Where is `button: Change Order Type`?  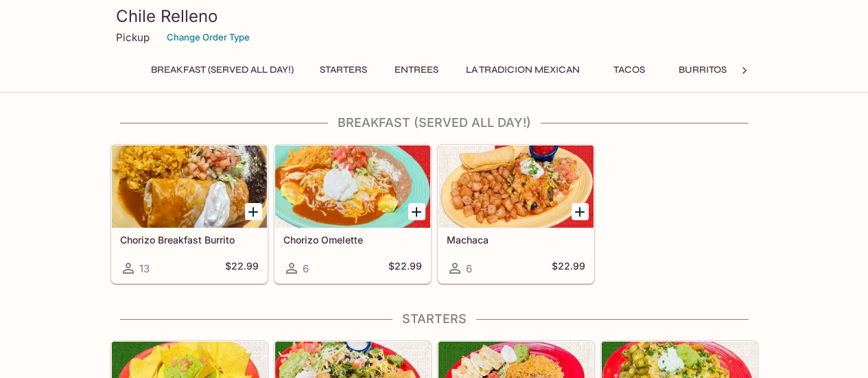
button: Change Order Type is located at coordinates (208, 37).